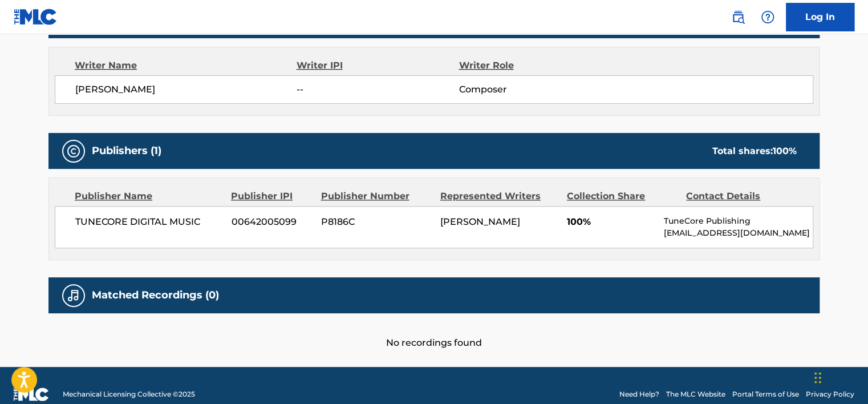 The image size is (868, 404). I want to click on div: Contact Details, so click(742, 196).